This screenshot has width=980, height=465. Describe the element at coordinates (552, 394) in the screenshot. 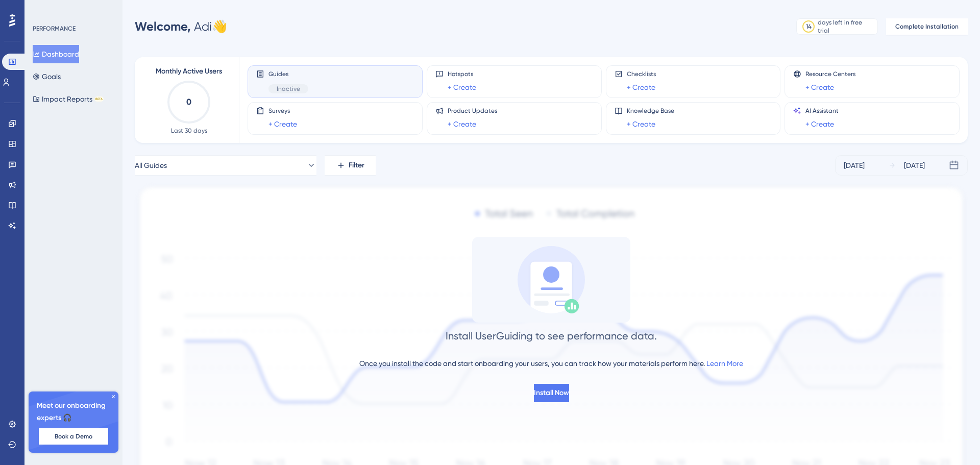

I see `button: Install Now` at that location.